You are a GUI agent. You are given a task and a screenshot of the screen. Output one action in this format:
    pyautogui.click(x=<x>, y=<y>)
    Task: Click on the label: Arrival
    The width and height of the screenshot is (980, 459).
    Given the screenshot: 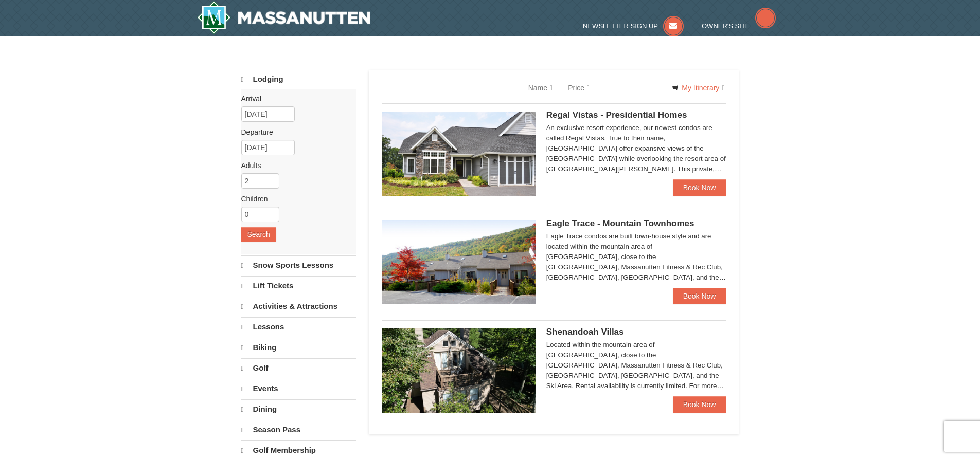 What is the action you would take?
    pyautogui.click(x=294, y=99)
    